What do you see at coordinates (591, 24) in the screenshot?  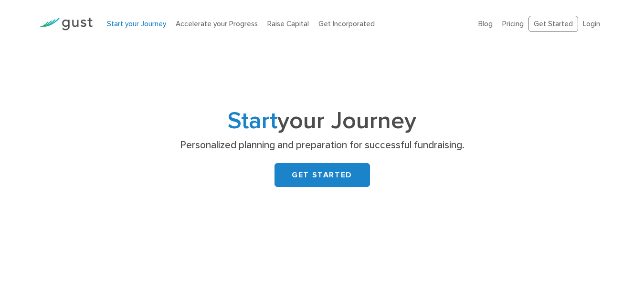 I see `a: Login` at bounding box center [591, 24].